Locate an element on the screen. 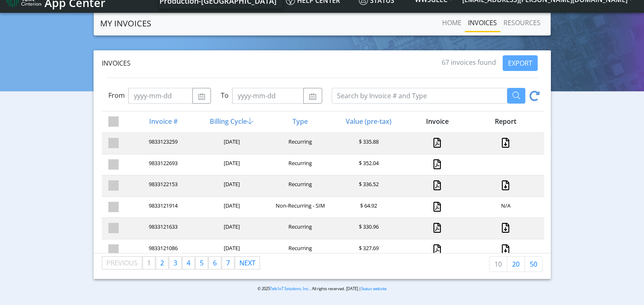 The width and height of the screenshot is (644, 305). a: Home is located at coordinates (451, 23).